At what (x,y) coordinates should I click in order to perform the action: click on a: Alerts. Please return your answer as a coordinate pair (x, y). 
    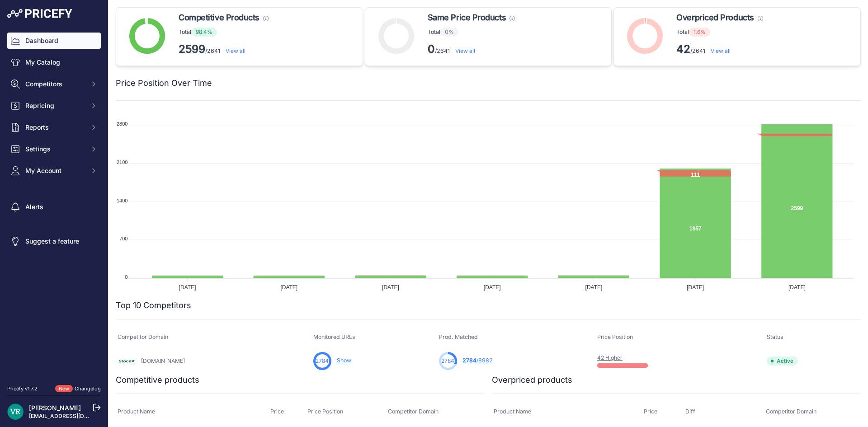
    Looking at the image, I should click on (54, 207).